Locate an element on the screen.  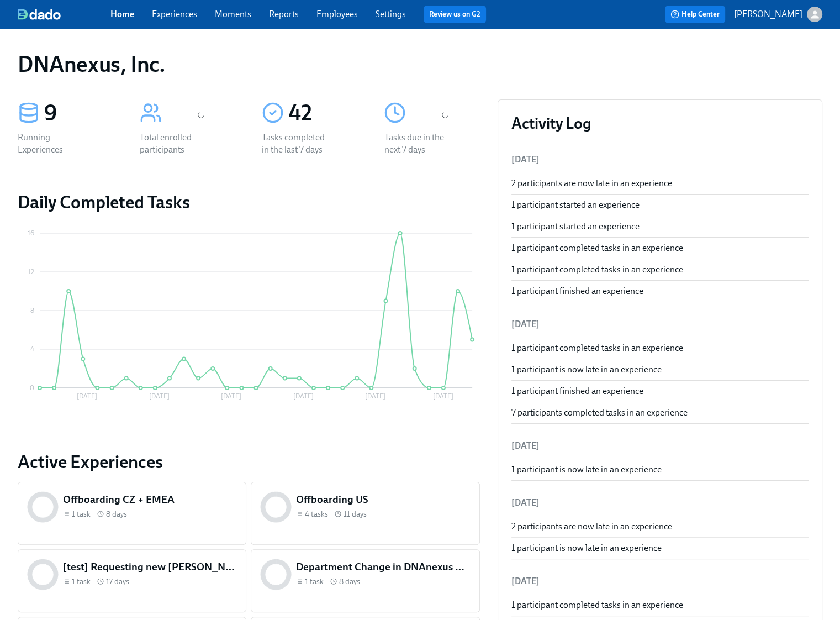
div: Tasks completed in the last 7 days is located at coordinates (297, 144).